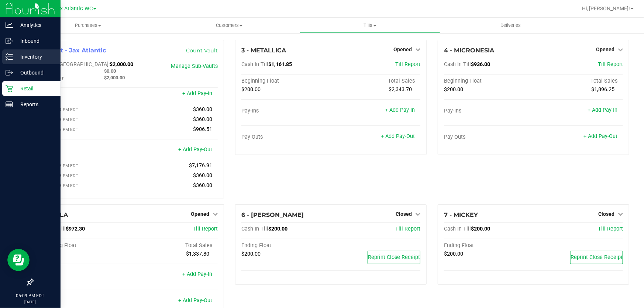  I want to click on span: $906.51, so click(203, 129).